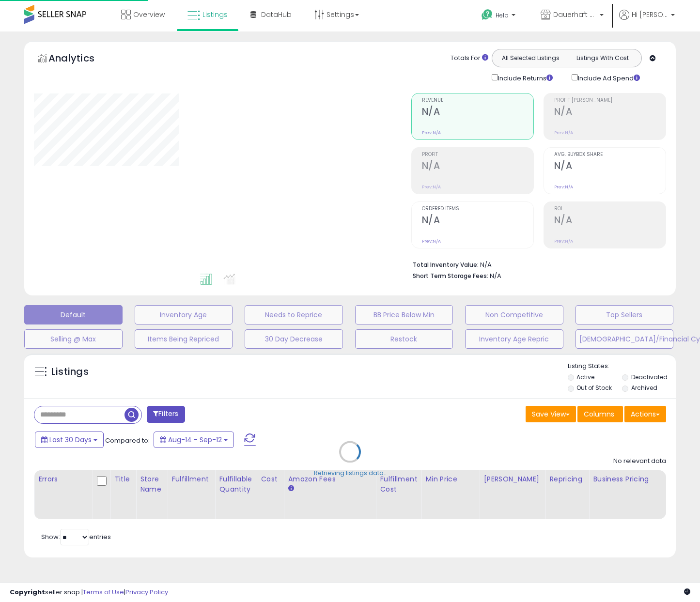 The image size is (700, 602). What do you see at coordinates (215, 14) in the screenshot?
I see `span: Listings` at bounding box center [215, 14].